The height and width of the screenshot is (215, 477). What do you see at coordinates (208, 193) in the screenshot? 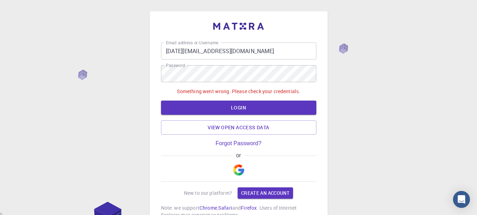
I see `p: New to our platform?` at bounding box center [208, 193].